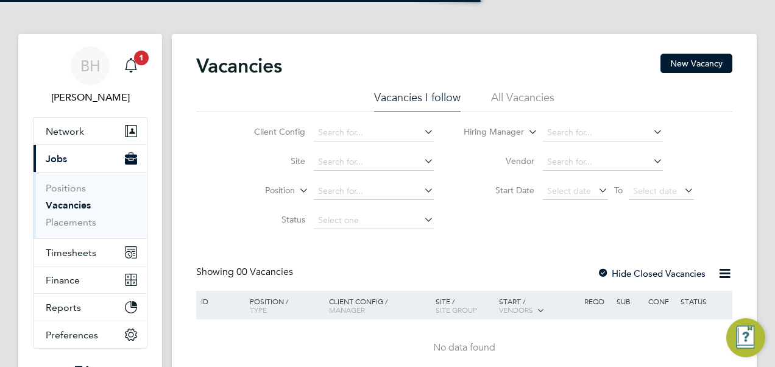 The image size is (775, 367). What do you see at coordinates (456, 309) in the screenshot?
I see `span: Site Group` at bounding box center [456, 309].